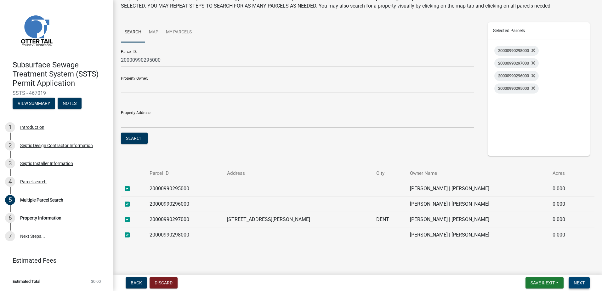 The image size is (602, 291). What do you see at coordinates (185, 204) in the screenshot?
I see `td: 20000990296000` at bounding box center [185, 204].